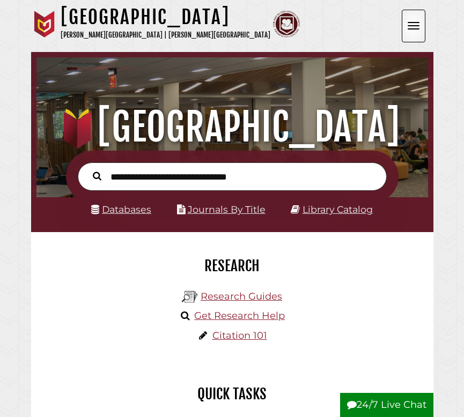 This screenshot has height=417, width=464. I want to click on a: Citation 101, so click(240, 336).